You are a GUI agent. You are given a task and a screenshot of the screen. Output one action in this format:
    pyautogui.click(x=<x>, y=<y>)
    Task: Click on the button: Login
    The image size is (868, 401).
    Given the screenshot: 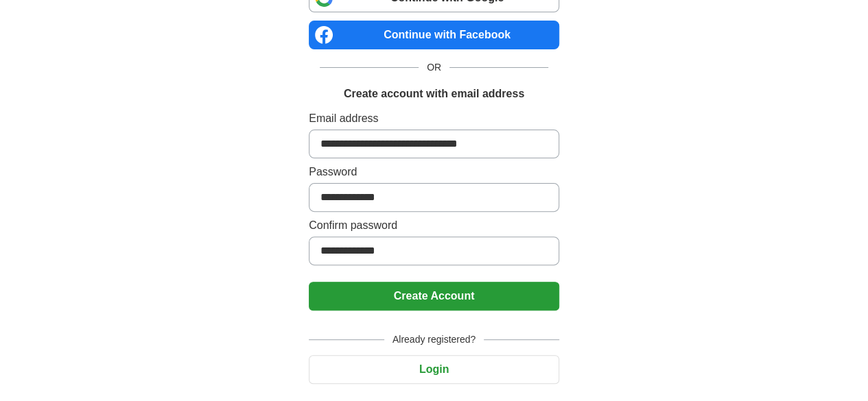 What is the action you would take?
    pyautogui.click(x=434, y=370)
    